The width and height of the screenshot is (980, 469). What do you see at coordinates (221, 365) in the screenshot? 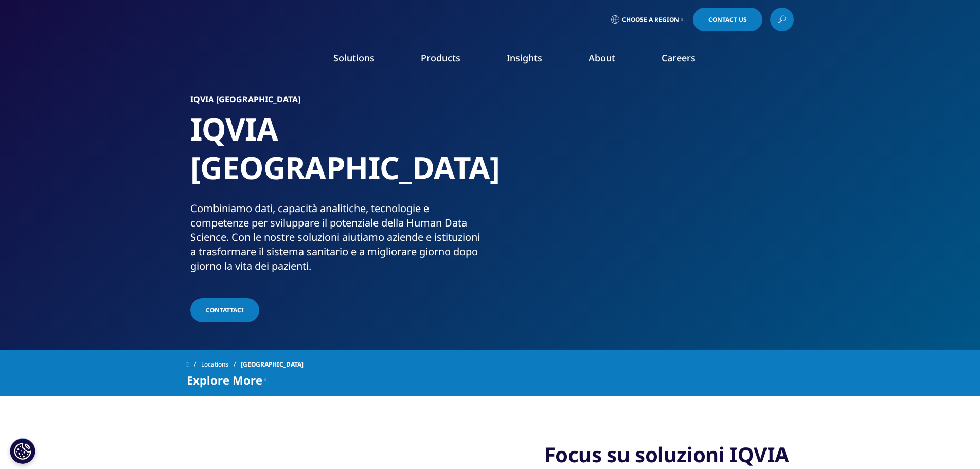
I see `a: Locations` at bounding box center [221, 365].